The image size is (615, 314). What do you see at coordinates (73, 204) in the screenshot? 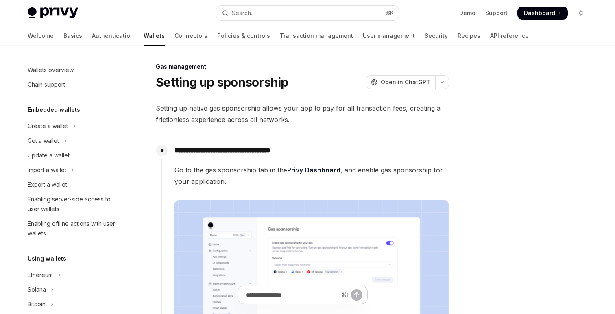
I see `a: Enabling server-side access to user wallets` at bounding box center [73, 204].